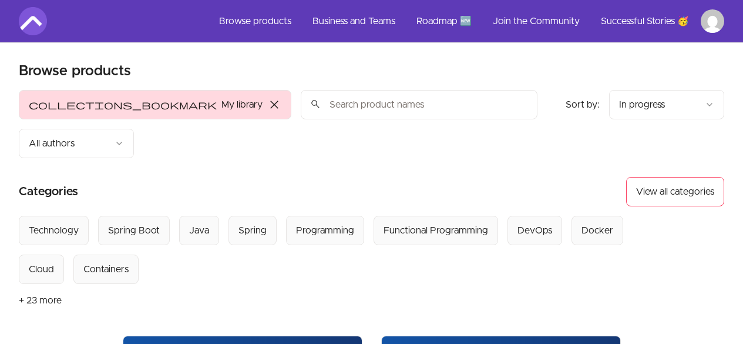  I want to click on span: collections_bookmark, so click(123, 105).